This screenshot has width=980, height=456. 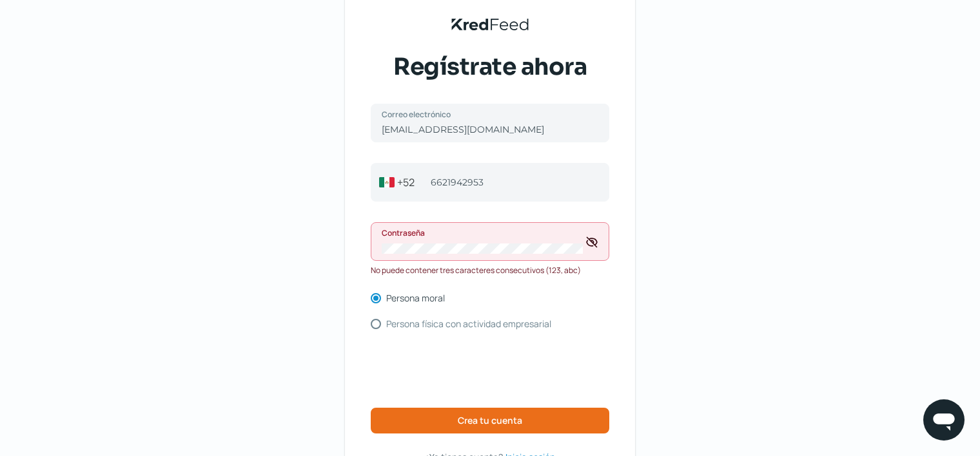 What do you see at coordinates (468, 324) in the screenshot?
I see `label: Persona física con actividad empresarial` at bounding box center [468, 324].